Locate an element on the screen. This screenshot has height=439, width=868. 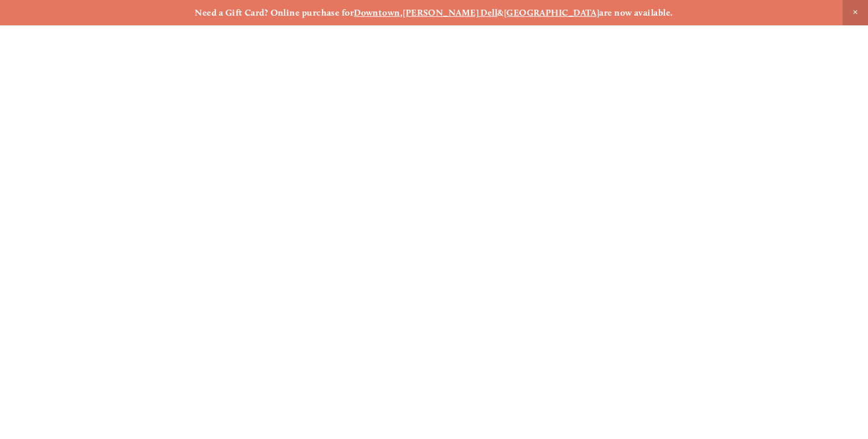
a: Reserve is located at coordinates (606, 296).